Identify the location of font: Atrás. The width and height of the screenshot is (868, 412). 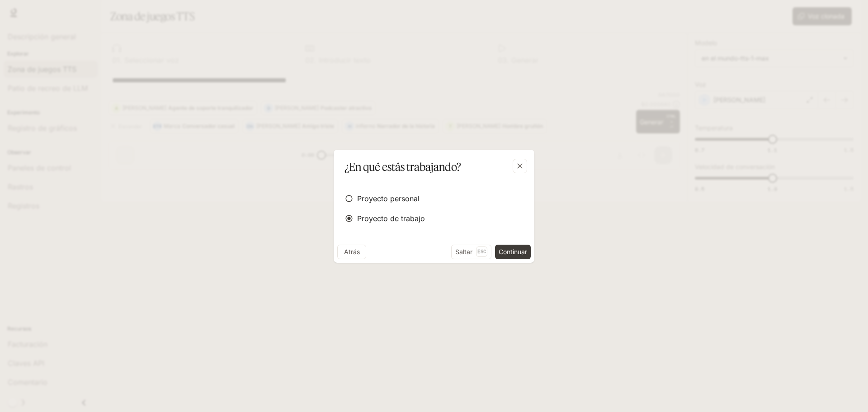
(352, 252).